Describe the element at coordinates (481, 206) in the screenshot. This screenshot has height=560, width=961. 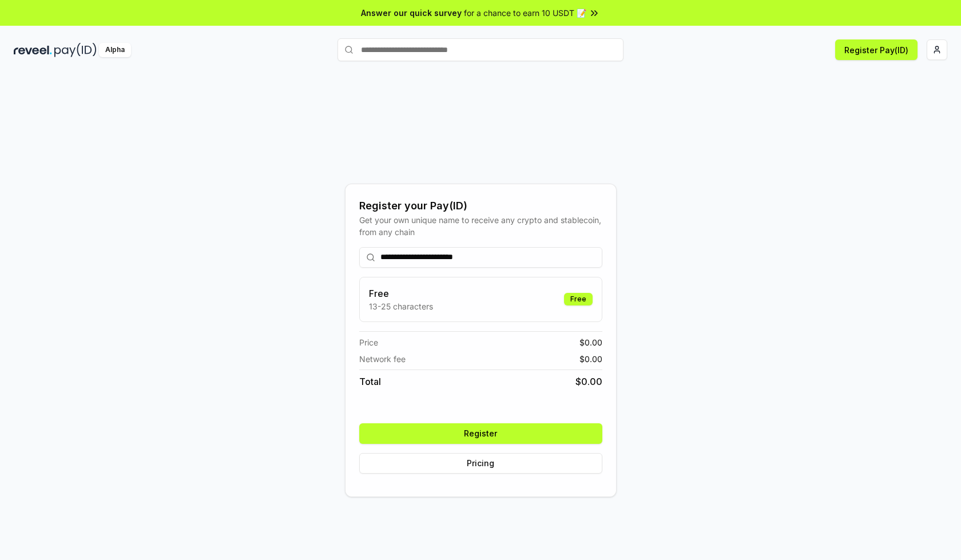
I see `div: Register your Pay(ID)` at that location.